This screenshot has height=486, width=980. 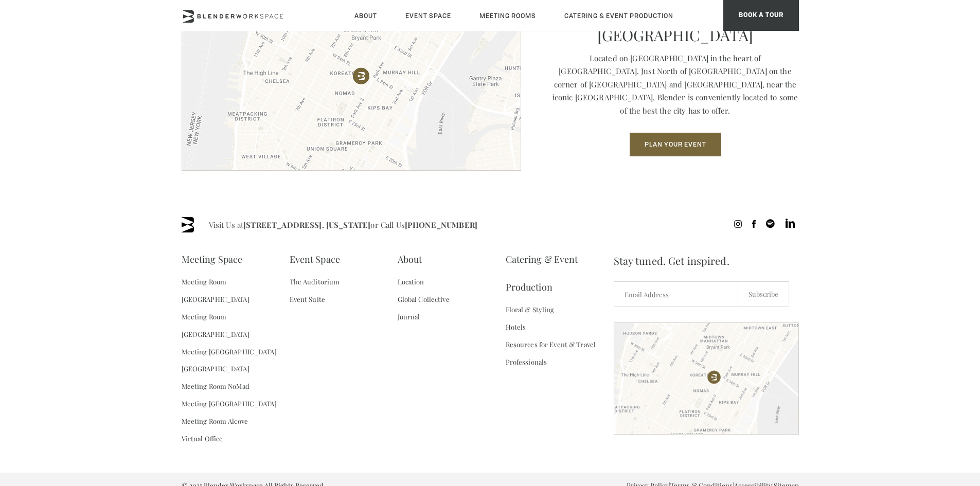 I want to click on a: Catering & Event Production, so click(x=559, y=273).